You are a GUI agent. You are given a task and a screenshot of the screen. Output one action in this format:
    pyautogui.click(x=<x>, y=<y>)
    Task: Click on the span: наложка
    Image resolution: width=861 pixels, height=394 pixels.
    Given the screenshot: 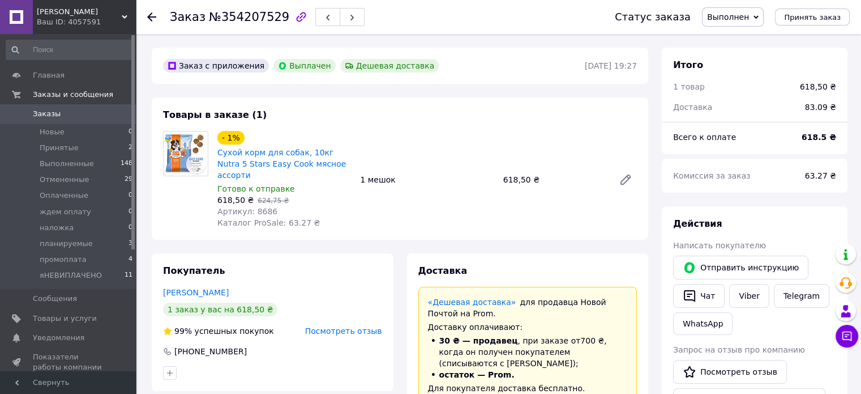 What is the action you would take?
    pyautogui.click(x=57, y=228)
    